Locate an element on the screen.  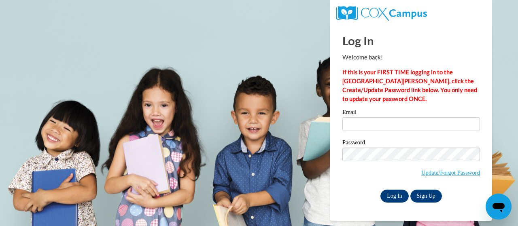
p: Welcome back! is located at coordinates (411, 57).